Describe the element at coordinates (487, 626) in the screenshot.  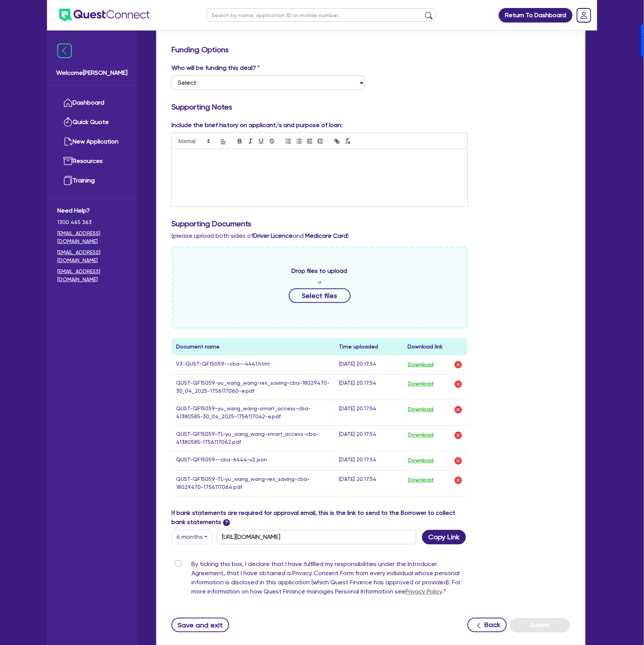
I see `button: Back` at that location.